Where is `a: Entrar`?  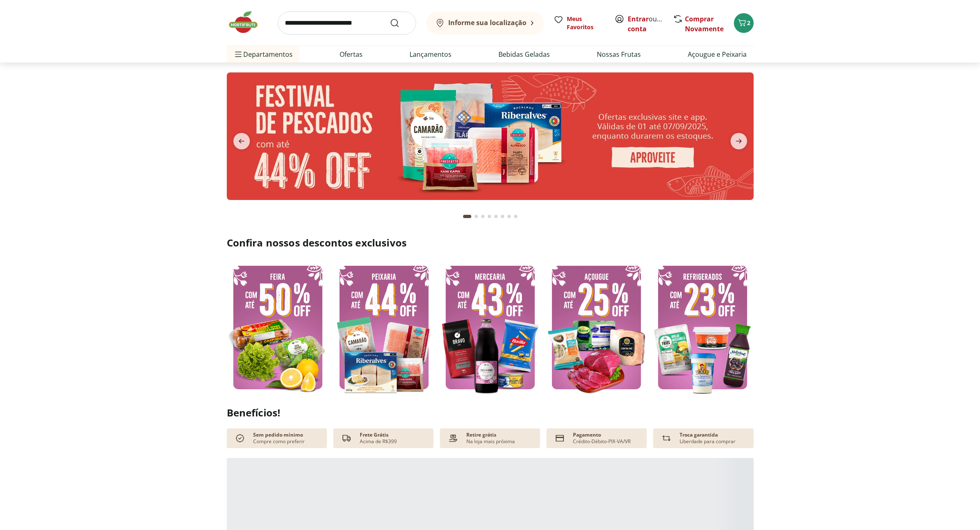 a: Entrar is located at coordinates (638, 19).